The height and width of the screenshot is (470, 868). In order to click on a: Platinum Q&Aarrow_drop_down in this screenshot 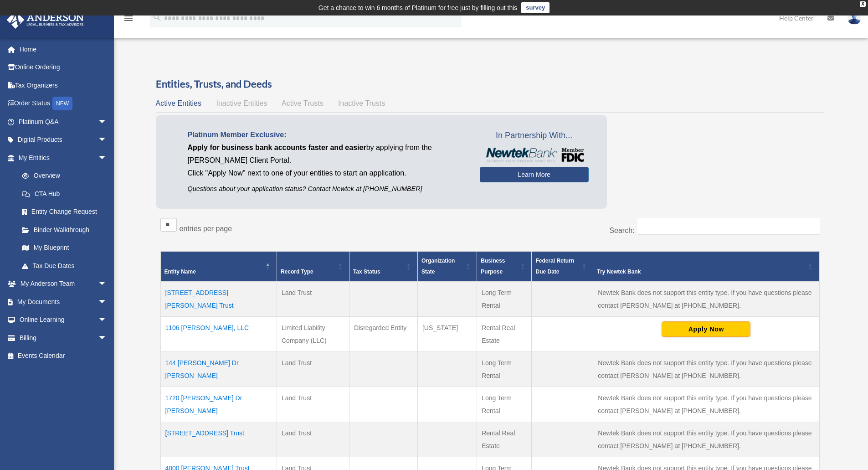, I will do `click(63, 121)`.